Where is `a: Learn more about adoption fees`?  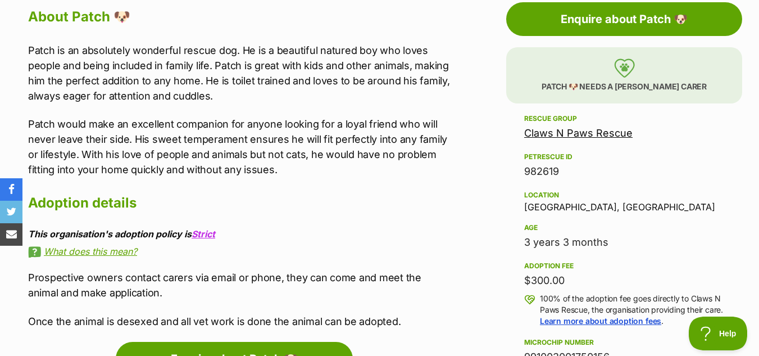 a: Learn more about adoption fees is located at coordinates (601, 320).